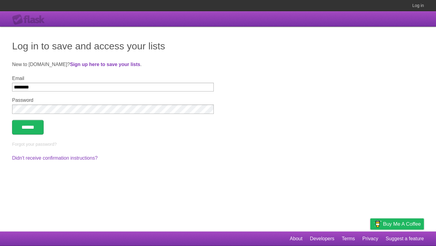  What do you see at coordinates (348, 238) in the screenshot?
I see `a: Terms` at bounding box center [348, 238].